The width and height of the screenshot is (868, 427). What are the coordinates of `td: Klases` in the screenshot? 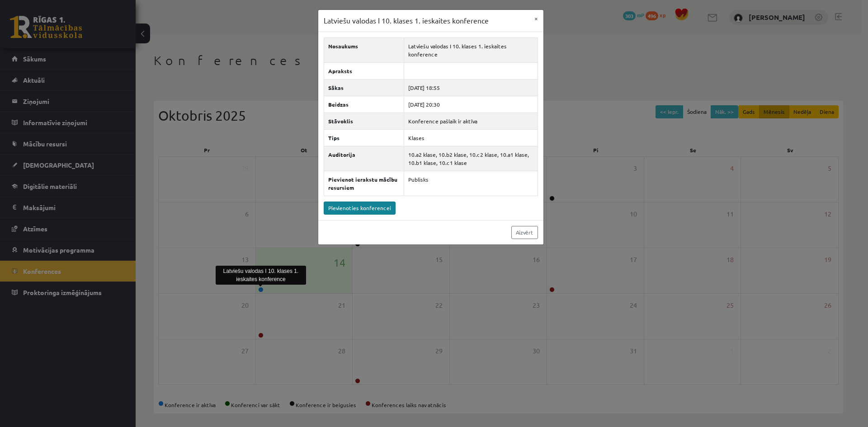 It's located at (471, 137).